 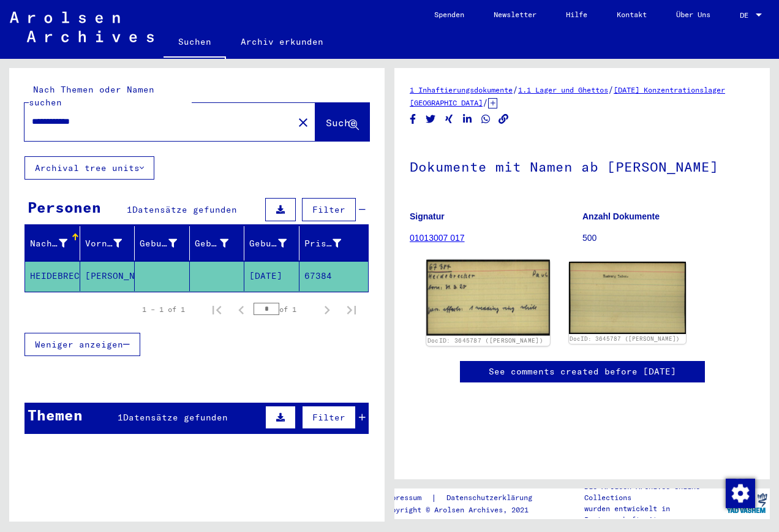 What do you see at coordinates (426, 216) in the screenshot?
I see `b: Signatur` at bounding box center [426, 216].